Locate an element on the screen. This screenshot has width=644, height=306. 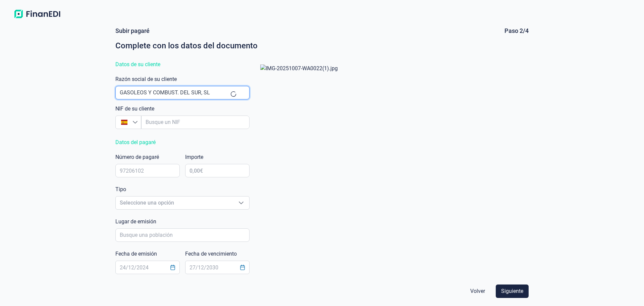
div: Subir pagaré is located at coordinates (133, 31).